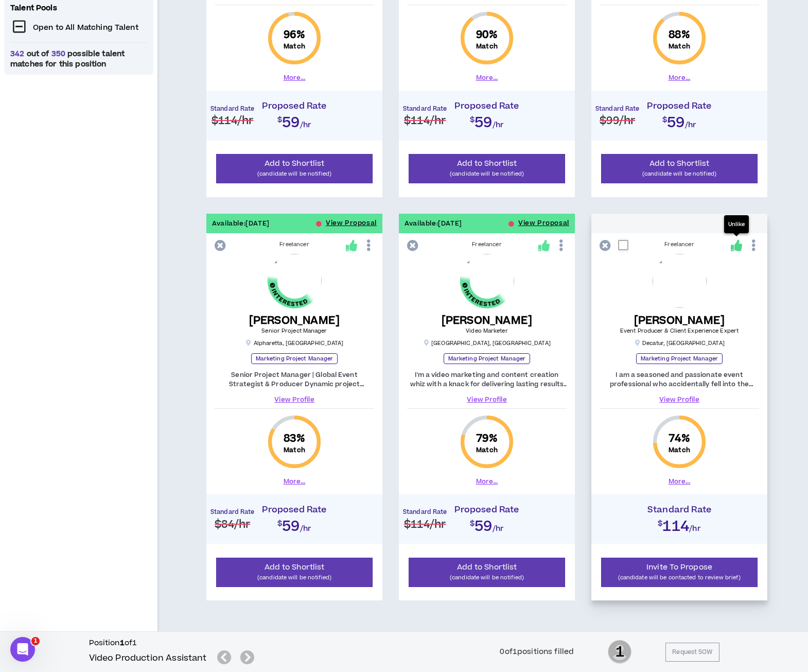 Image resolution: width=808 pixels, height=672 pixels. What do you see at coordinates (679, 379) in the screenshot?
I see `p: I am a seasoned and passionate event professional who accidentally fell into the industry via my ...` at bounding box center [679, 379].